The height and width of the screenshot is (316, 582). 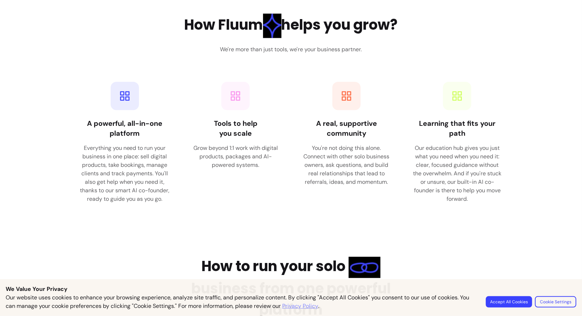 What do you see at coordinates (125, 174) in the screenshot?
I see `div: Everything you need to run your business in one place: sell digital products, take bookings, mana...` at bounding box center [125, 174].